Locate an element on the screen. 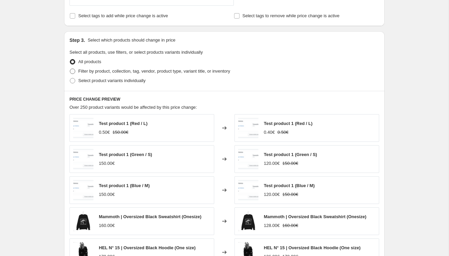 The image size is (449, 256). span: Select tags to add while price change is active is located at coordinates (123, 16).